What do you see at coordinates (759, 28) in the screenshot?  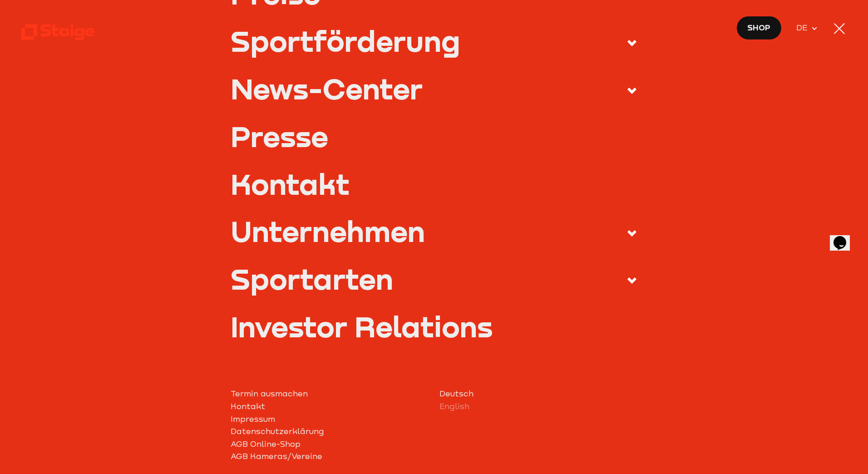 I see `span: Shop` at bounding box center [759, 28].